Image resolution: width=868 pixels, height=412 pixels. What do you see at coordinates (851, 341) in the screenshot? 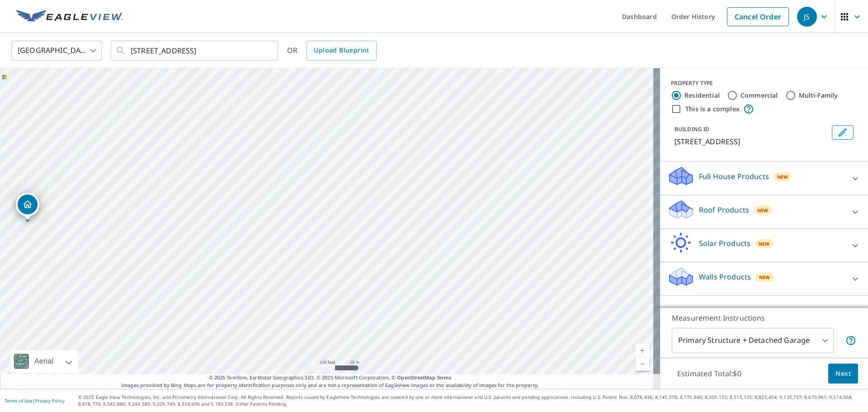
I see `span: Your report will include the primary structure and a detached garage if one exists.` at bounding box center [851, 341].